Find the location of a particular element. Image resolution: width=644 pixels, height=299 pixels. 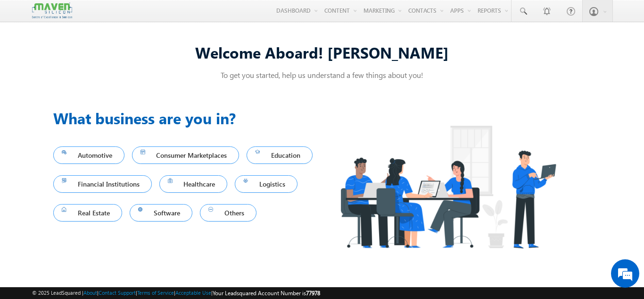

span: Logistics is located at coordinates (266, 183).